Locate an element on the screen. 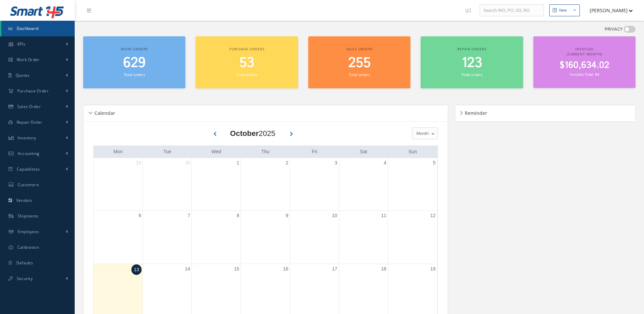  a: October 12, 2025 is located at coordinates (433, 215).